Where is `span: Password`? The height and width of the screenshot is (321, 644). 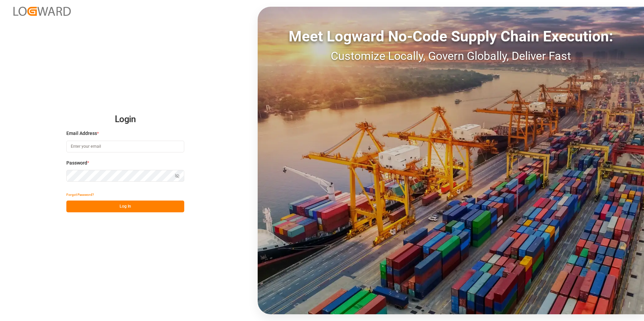 span: Password is located at coordinates (77, 163).